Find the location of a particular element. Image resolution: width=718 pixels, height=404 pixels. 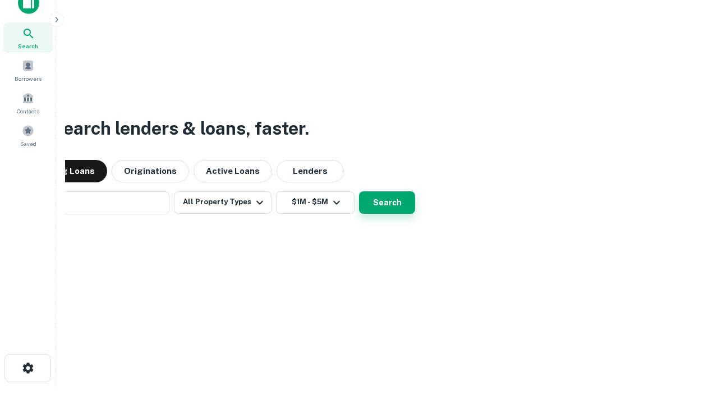

div: Search is located at coordinates (28, 38).